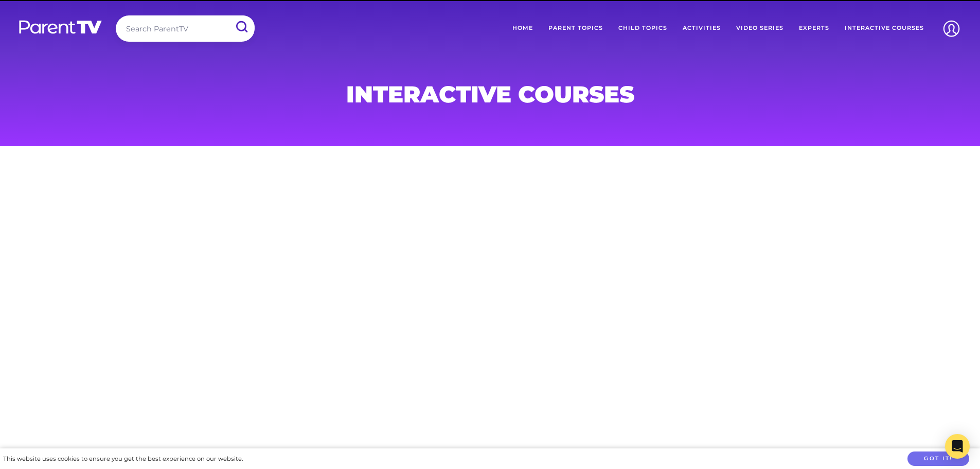  I want to click on a: Child Topics, so click(642, 28).